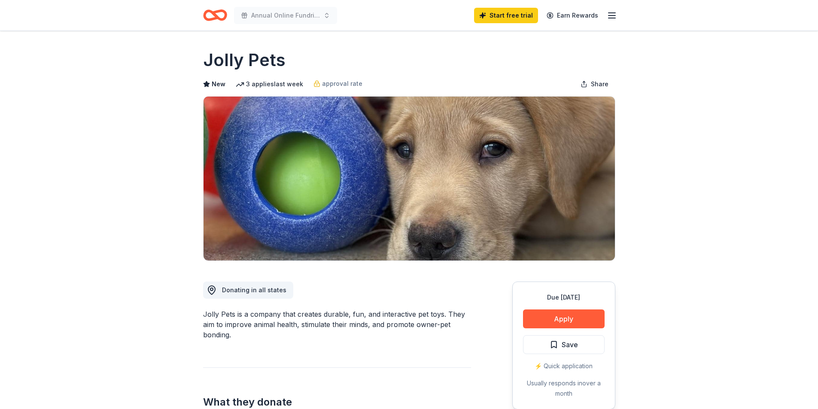  Describe the element at coordinates (570, 345) in the screenshot. I see `span: Save` at that location.